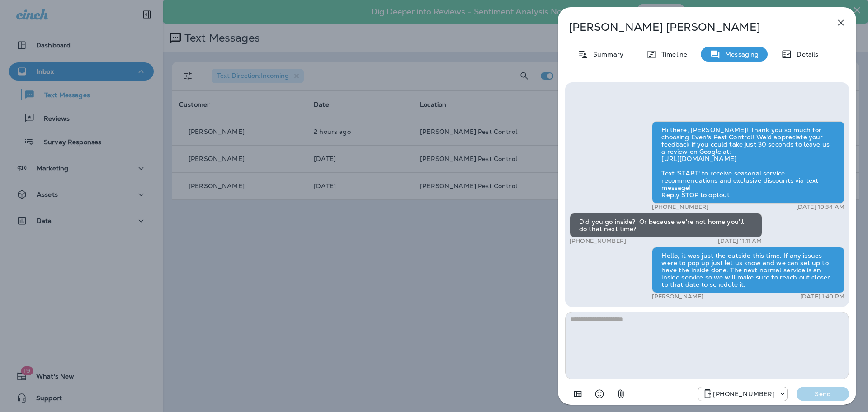 The image size is (868, 412). Describe the element at coordinates (636, 255) in the screenshot. I see `span: Sent` at that location.